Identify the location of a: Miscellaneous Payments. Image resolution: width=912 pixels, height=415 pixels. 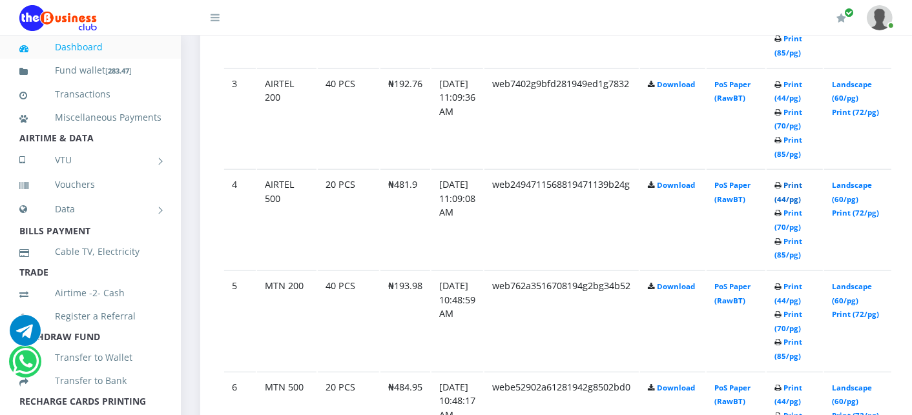
(90, 118).